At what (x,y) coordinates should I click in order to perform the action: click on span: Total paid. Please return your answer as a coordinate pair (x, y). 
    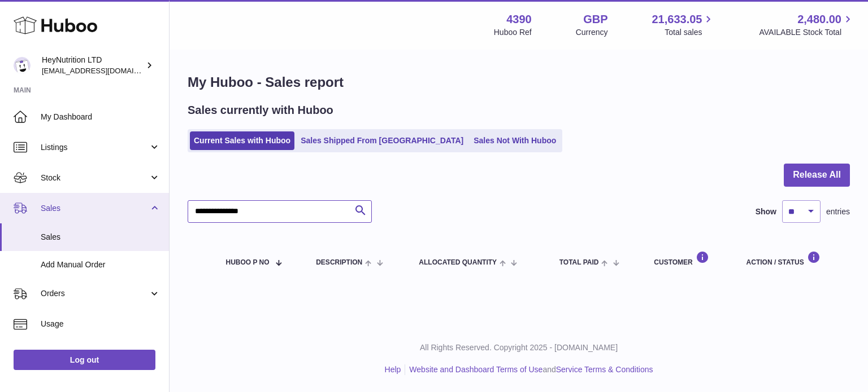
    Looking at the image, I should click on (579, 262).